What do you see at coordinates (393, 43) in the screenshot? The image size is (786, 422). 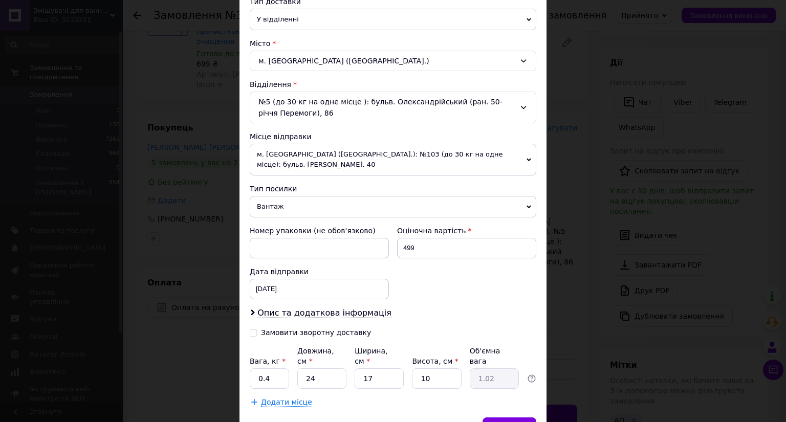 I see `div: Місто` at bounding box center [393, 43].